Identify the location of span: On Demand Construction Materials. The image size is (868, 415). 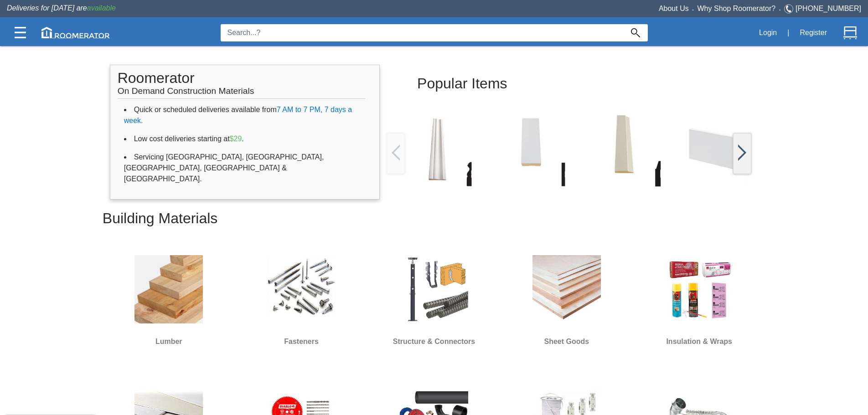
(186, 88).